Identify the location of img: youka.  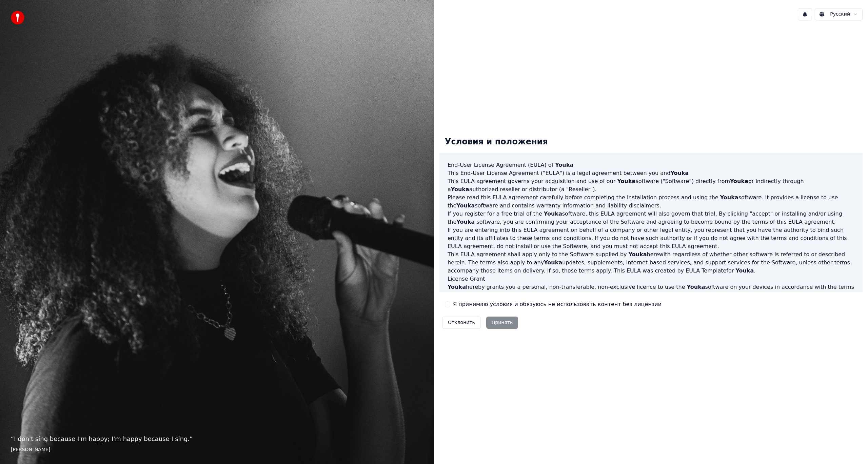
(18, 18).